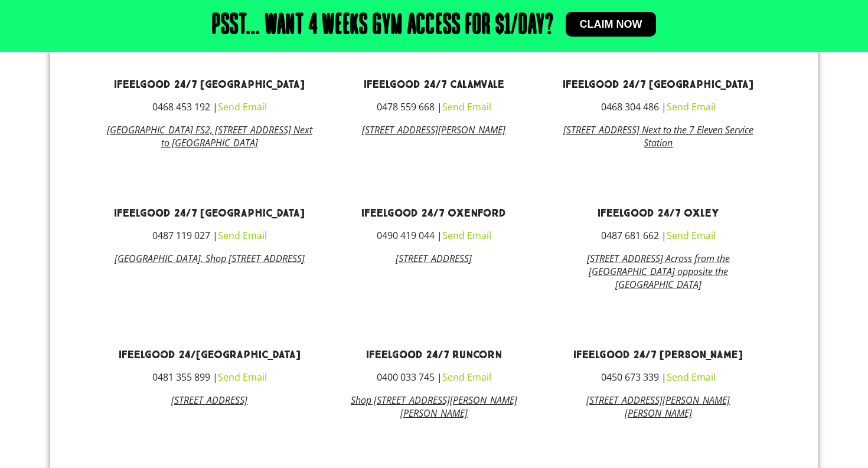 The image size is (868, 468). What do you see at coordinates (658, 377) in the screenshot?
I see `h3: 0450 673 339 |` at bounding box center [658, 377].